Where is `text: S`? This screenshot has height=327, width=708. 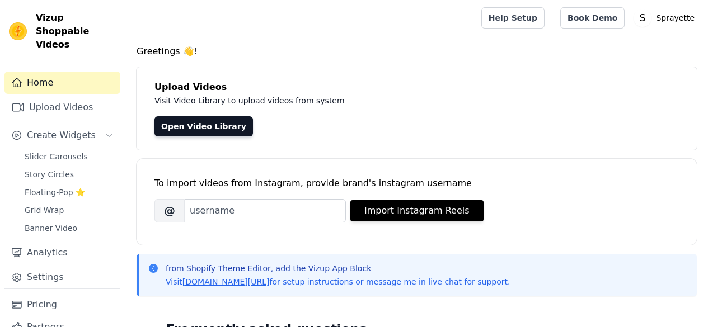
text: S is located at coordinates (642, 18).